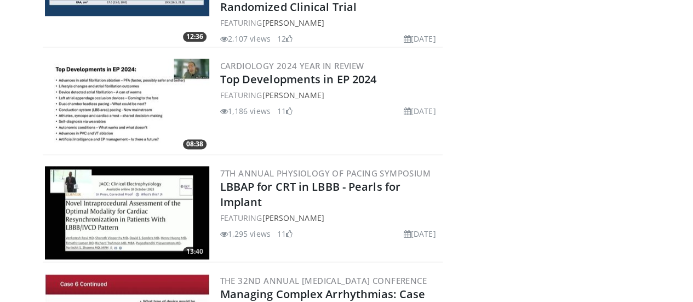 This screenshot has height=302, width=693. Describe the element at coordinates (194, 251) in the screenshot. I see `span: 13:40` at that location.